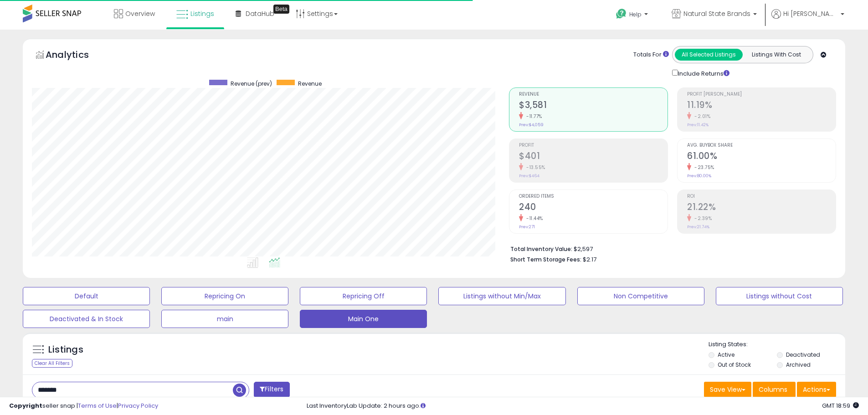 This screenshot has height=415, width=868. Describe the element at coordinates (593, 208) in the screenshot. I see `h2: 240` at that location.